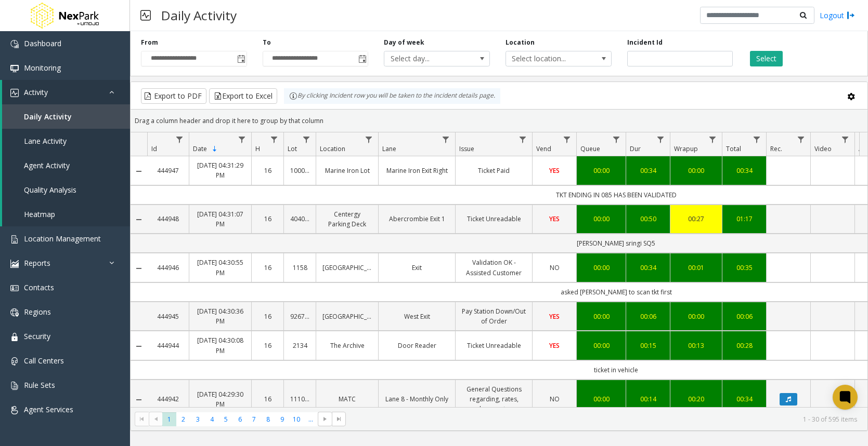 The image size is (868, 446). What do you see at coordinates (648, 219) in the screenshot?
I see `a: 00:50` at bounding box center [648, 219].